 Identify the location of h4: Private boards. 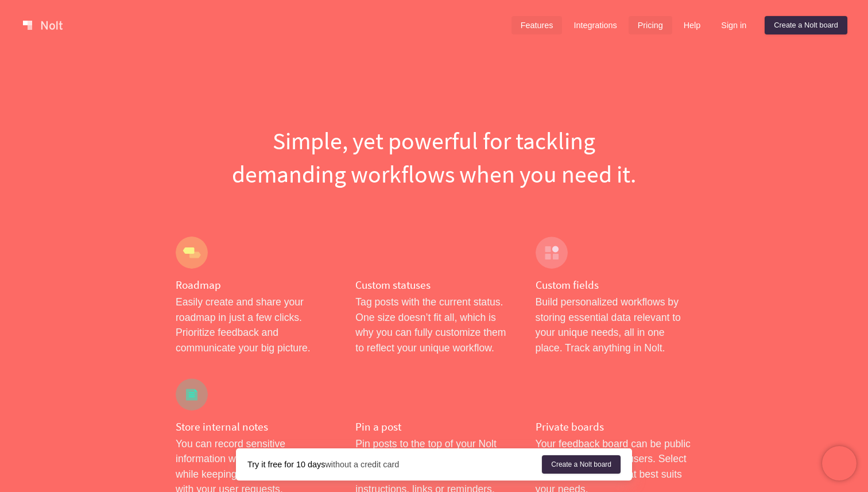
(614, 427).